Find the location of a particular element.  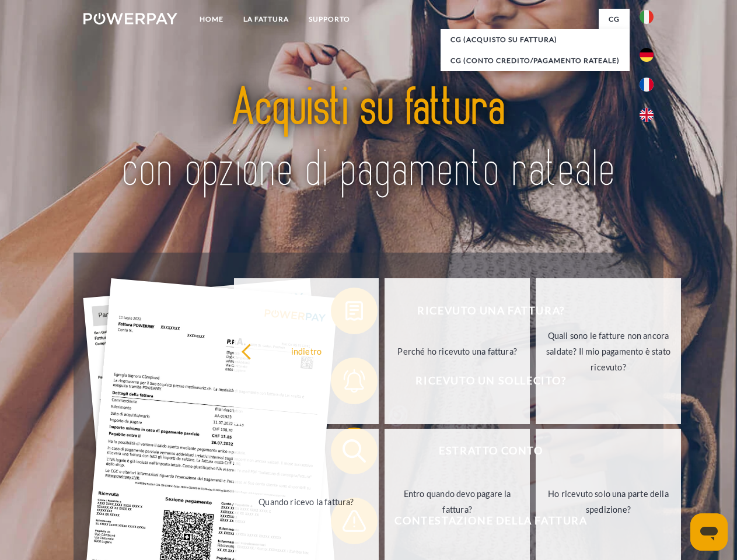

img: title-powerpay_it.svg is located at coordinates (368, 140).